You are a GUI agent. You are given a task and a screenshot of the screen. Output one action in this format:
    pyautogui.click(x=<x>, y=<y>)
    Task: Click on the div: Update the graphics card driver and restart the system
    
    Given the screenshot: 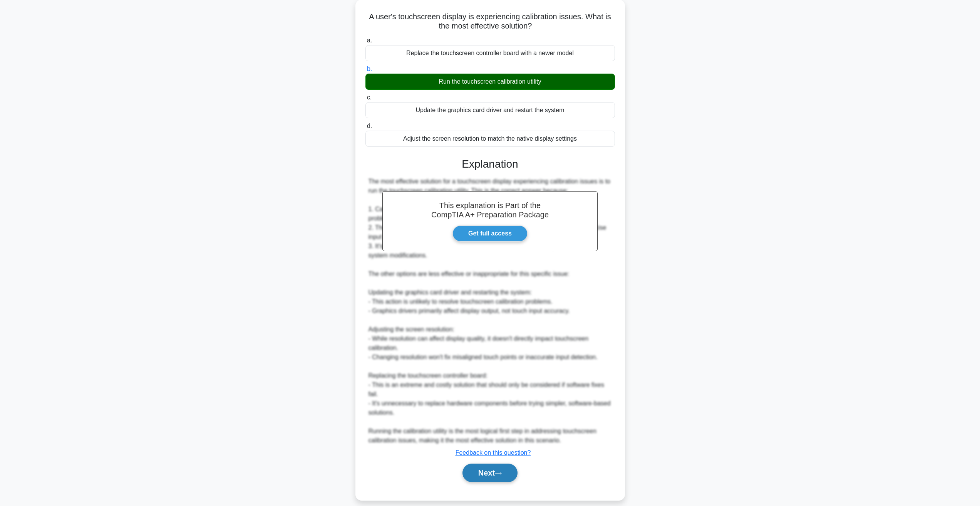 What is the action you would take?
    pyautogui.click(x=490, y=110)
    